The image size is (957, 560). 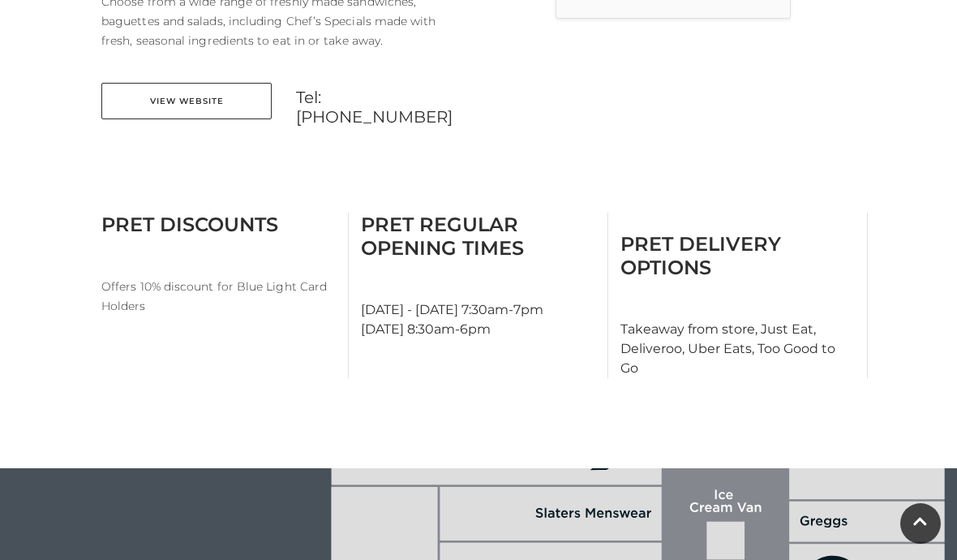 What do you see at coordinates (187, 100) in the screenshot?
I see `a: View Website` at bounding box center [187, 100].